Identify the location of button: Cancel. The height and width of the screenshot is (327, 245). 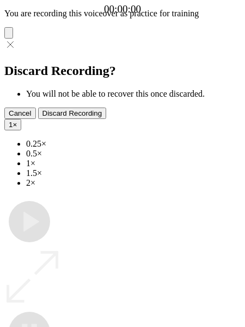
(20, 113).